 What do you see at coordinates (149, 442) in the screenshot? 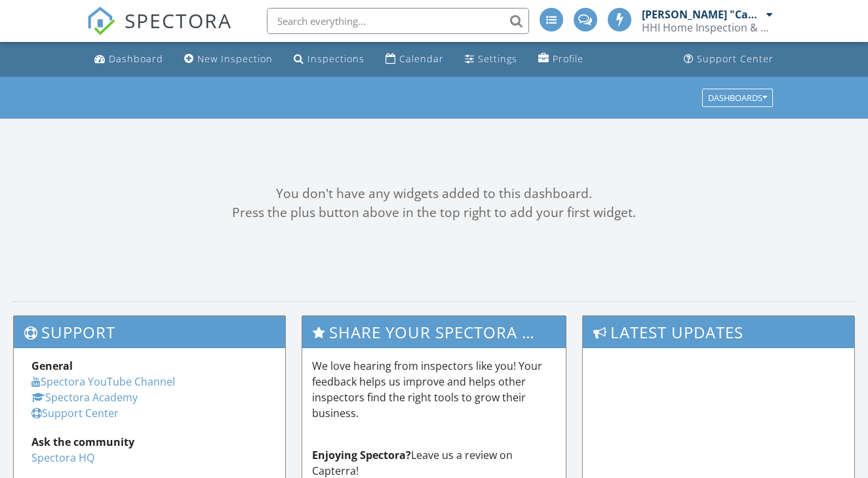
I see `div: Ask the community` at bounding box center [149, 442].